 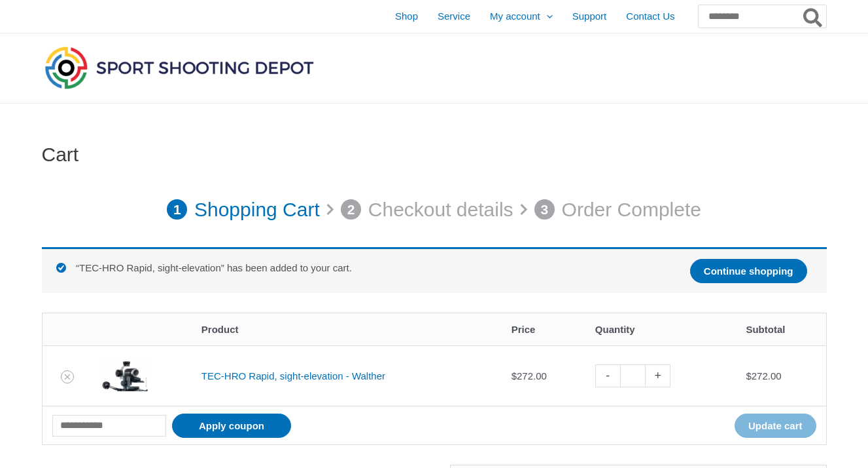 What do you see at coordinates (441, 209) in the screenshot?
I see `p: Checkout details` at bounding box center [441, 209].